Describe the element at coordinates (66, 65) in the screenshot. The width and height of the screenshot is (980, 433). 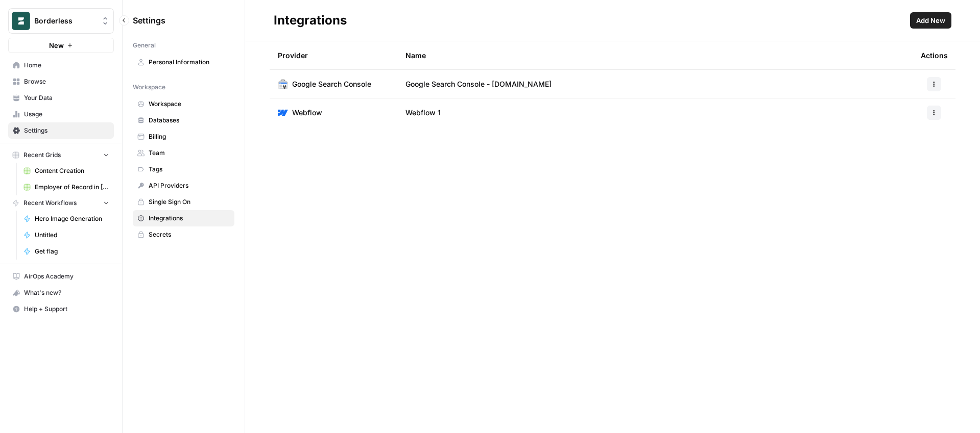
I see `span: Home` at that location.